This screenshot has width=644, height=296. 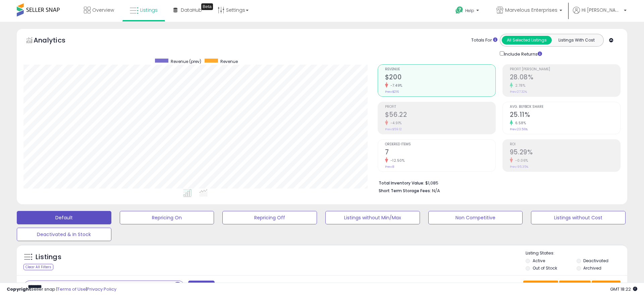 What do you see at coordinates (149, 10) in the screenshot?
I see `span: Listings` at bounding box center [149, 10].